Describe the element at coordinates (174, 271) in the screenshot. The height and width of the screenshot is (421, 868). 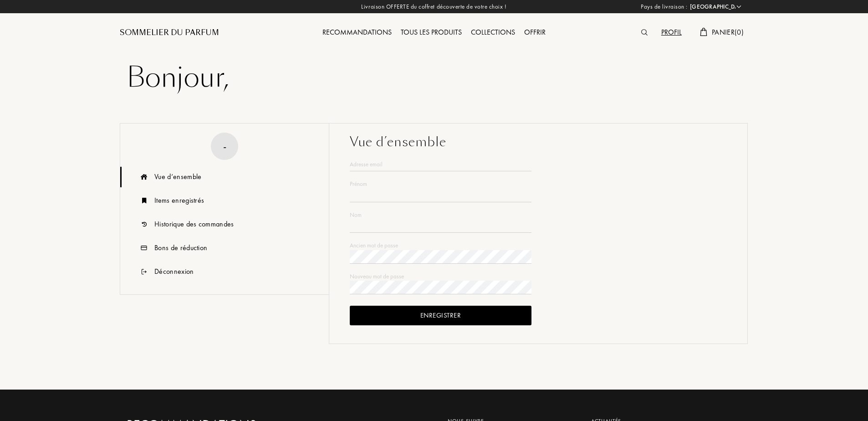
I see `div: Déconnexion` at that location.